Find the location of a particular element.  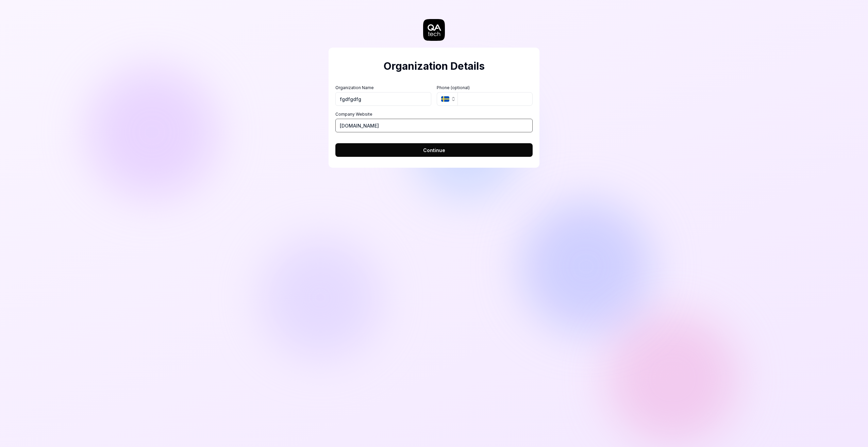

span: Continue is located at coordinates (434, 150).